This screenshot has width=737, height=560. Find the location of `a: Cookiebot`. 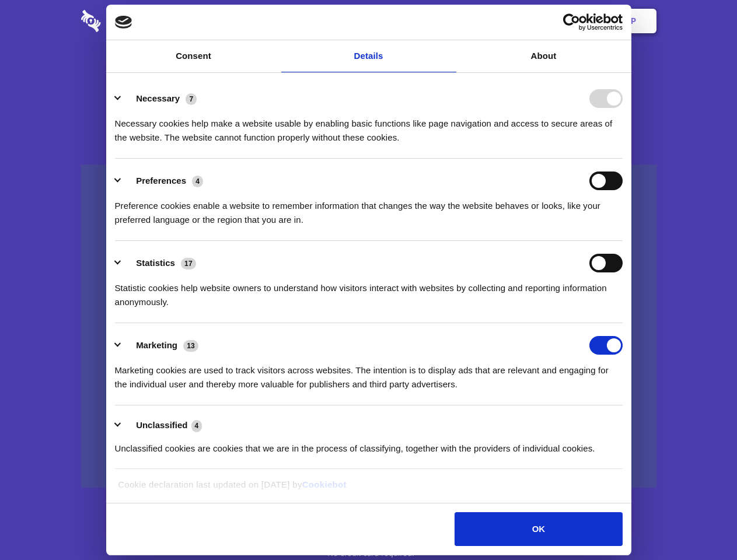

a: Cookiebot is located at coordinates (324, 484).